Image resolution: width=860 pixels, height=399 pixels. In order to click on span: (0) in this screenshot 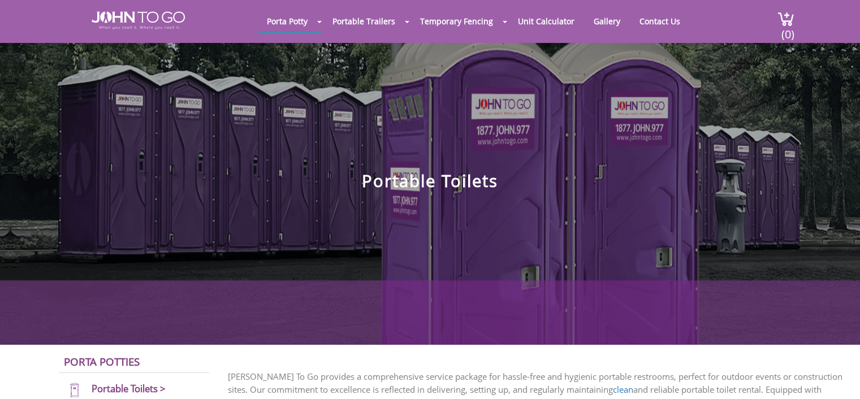, I will do `click(788, 29)`.